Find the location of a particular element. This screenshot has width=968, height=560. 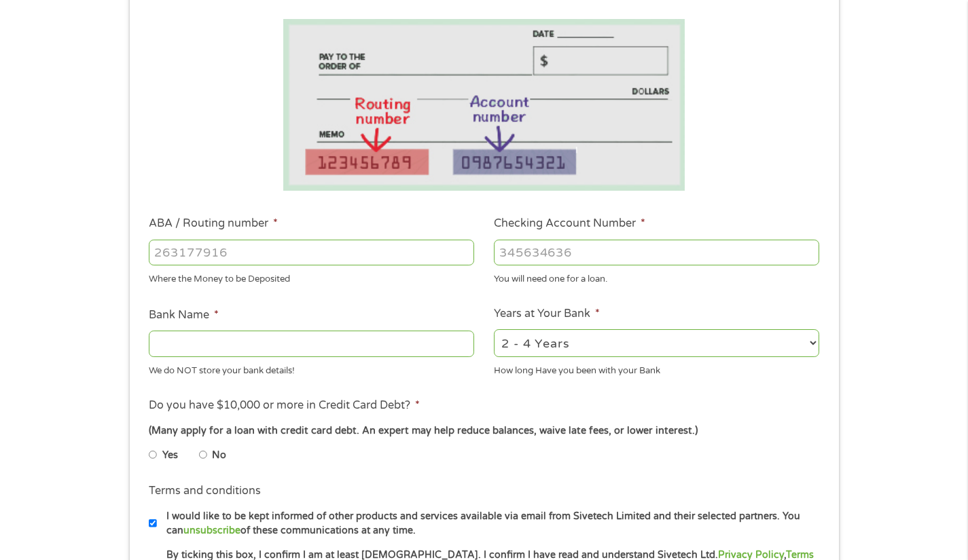

div: Where the Money to be Deposited is located at coordinates (311, 277).